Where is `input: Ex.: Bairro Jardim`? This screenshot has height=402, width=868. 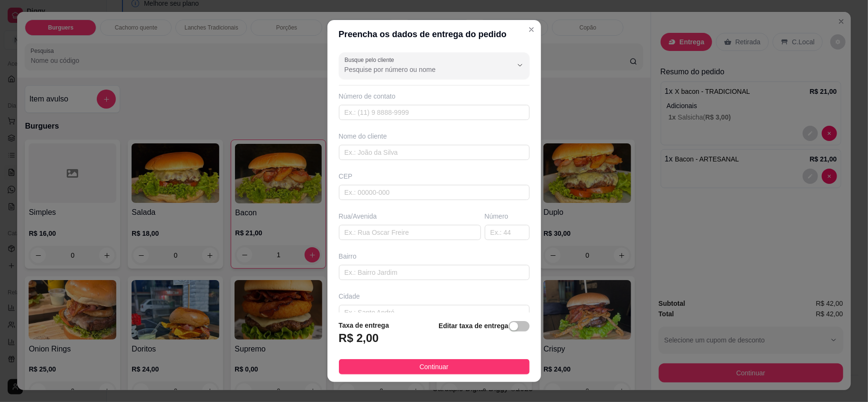
input: Ex.: Bairro Jardim is located at coordinates (434, 273).